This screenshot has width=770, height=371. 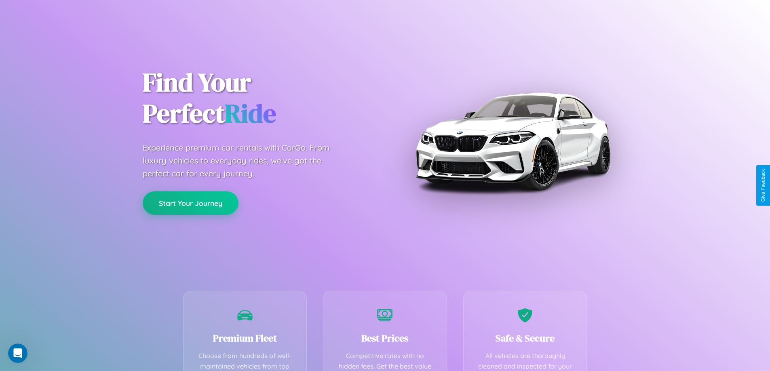 What do you see at coordinates (385, 338) in the screenshot?
I see `h3: Best Prices` at bounding box center [385, 338].